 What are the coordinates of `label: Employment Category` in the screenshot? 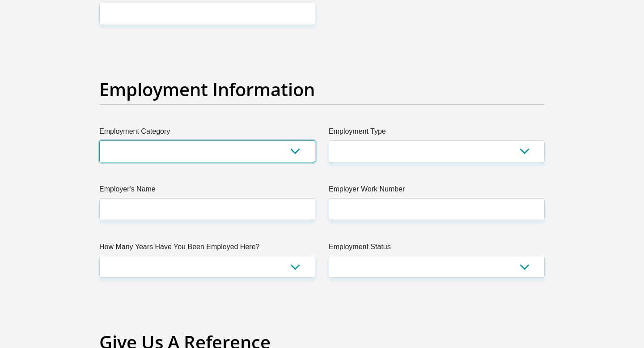 It's located at (207, 133).